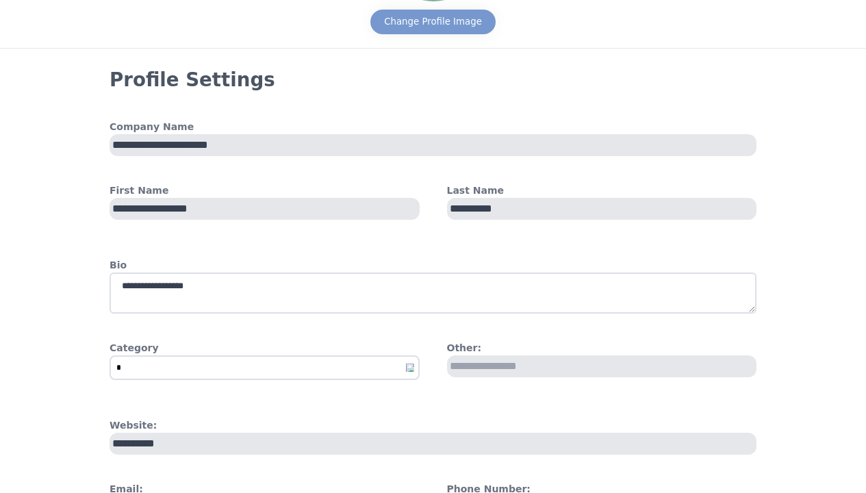  Describe the element at coordinates (433, 425) in the screenshot. I see `h4: Website:` at that location.